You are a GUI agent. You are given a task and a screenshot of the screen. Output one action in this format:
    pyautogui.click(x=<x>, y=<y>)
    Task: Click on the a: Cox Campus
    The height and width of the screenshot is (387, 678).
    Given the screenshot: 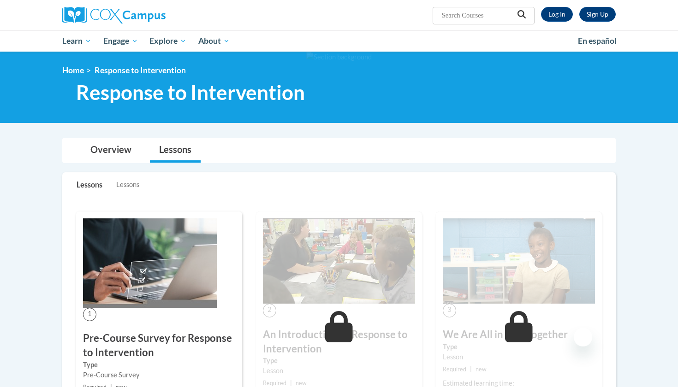 What is the action you would take?
    pyautogui.click(x=150, y=15)
    